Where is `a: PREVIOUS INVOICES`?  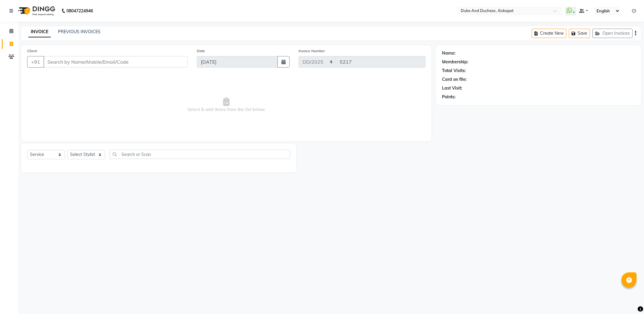
a: PREVIOUS INVOICES is located at coordinates (79, 31).